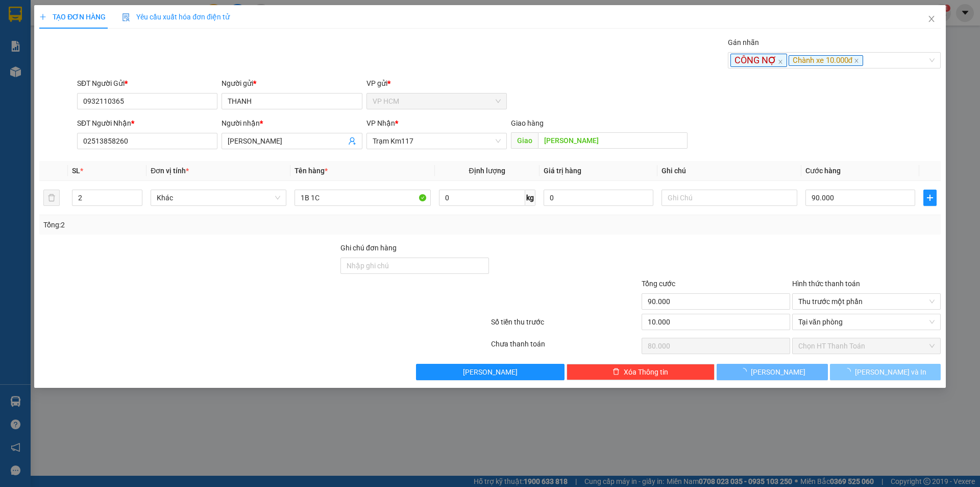 The height and width of the screenshot is (487, 980). Describe the element at coordinates (730, 198) in the screenshot. I see `input: Ghi Chú` at that location.